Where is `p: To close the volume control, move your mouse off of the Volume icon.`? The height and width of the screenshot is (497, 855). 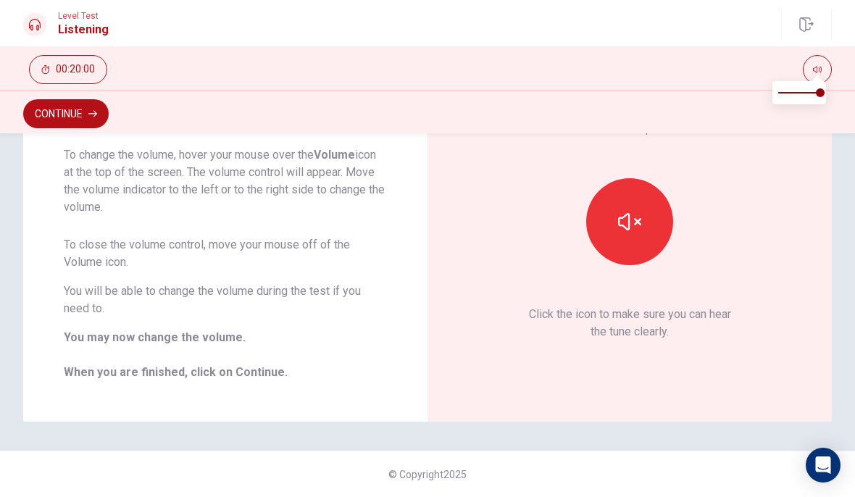
p: To close the volume control, move your mouse off of the Volume icon. is located at coordinates (225, 254).